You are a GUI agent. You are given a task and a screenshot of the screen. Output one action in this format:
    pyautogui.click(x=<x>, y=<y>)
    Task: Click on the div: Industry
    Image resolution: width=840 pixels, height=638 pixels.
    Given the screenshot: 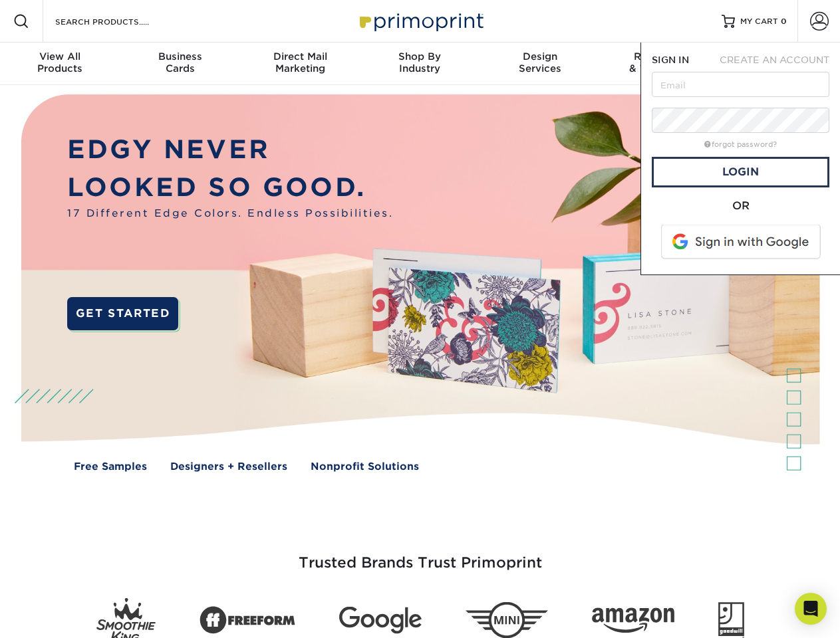 What is the action you would take?
    pyautogui.click(x=420, y=63)
    